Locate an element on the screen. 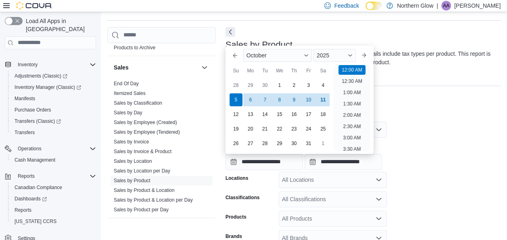 This screenshot has height=240, width=507. div: Sales is located at coordinates (161, 148).